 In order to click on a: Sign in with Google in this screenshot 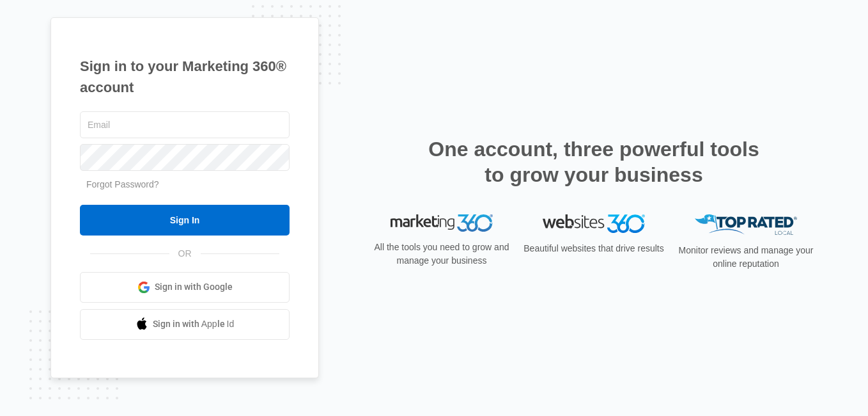, I will do `click(185, 287)`.